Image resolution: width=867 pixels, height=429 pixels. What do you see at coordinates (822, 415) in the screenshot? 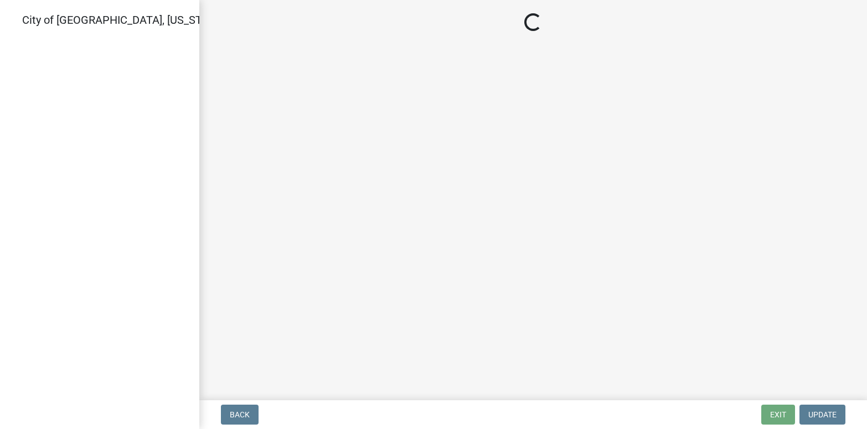
I see `button: Update` at bounding box center [822, 415].